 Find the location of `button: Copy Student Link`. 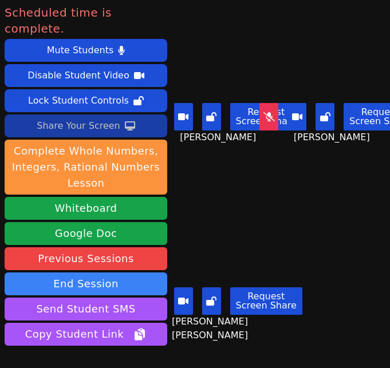

button: Copy Student Link is located at coordinates (86, 335).